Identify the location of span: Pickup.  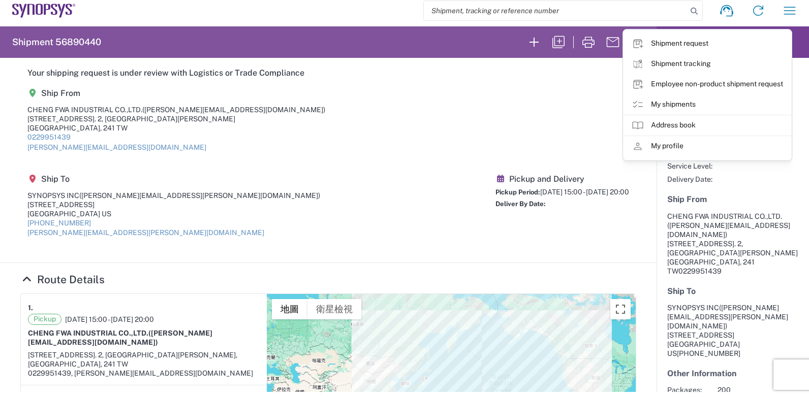
(45, 320).